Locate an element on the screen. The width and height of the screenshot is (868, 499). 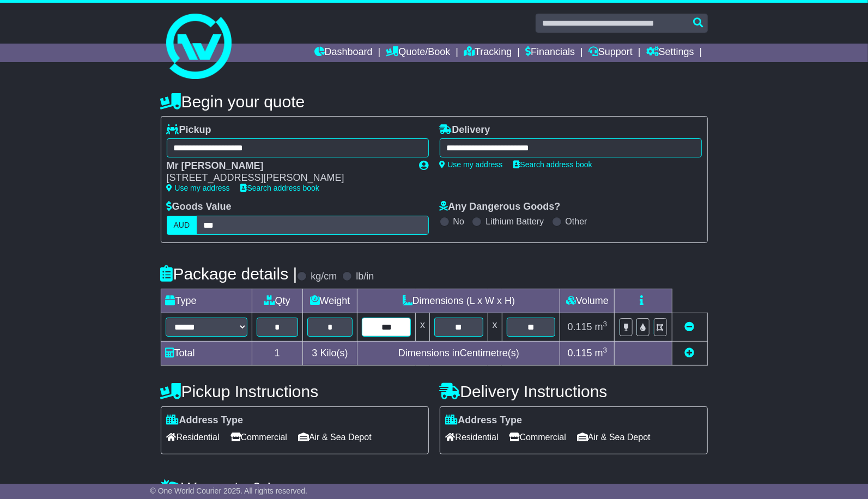
td: Volume is located at coordinates (587, 301).